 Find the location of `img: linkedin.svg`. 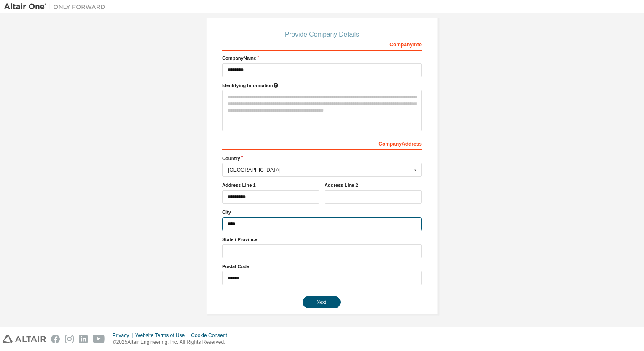

img: linkedin.svg is located at coordinates (83, 339).